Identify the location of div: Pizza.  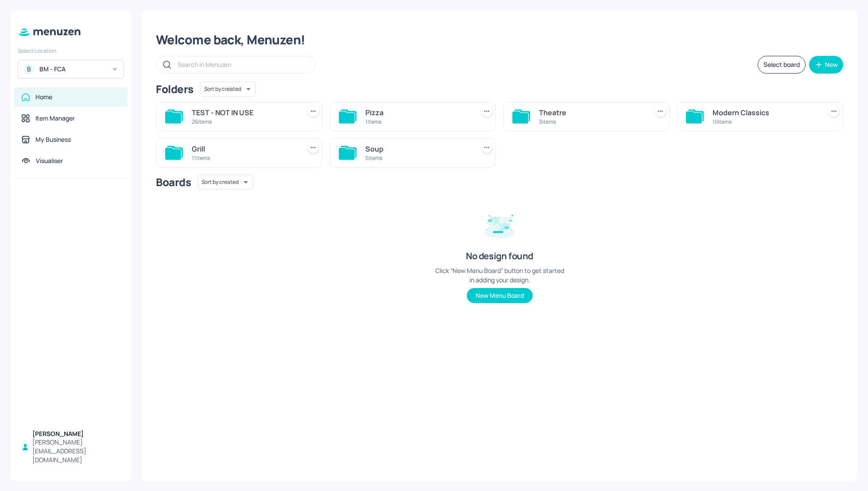
(418, 113).